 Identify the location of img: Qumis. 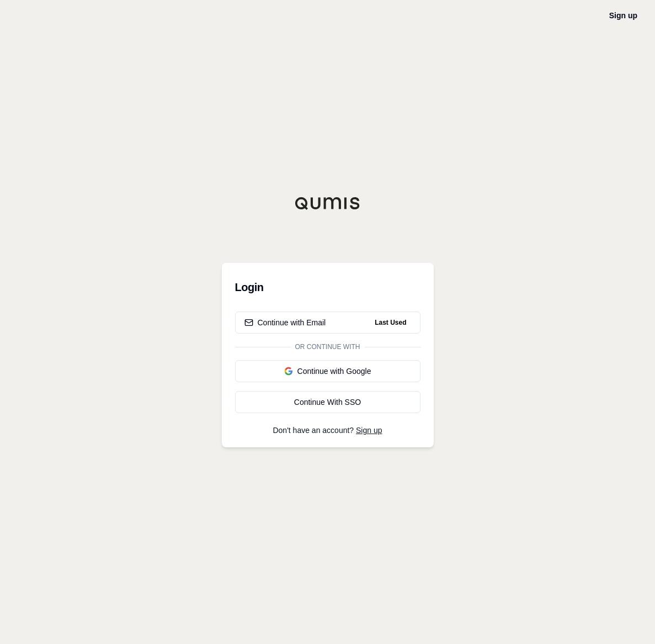
(328, 203).